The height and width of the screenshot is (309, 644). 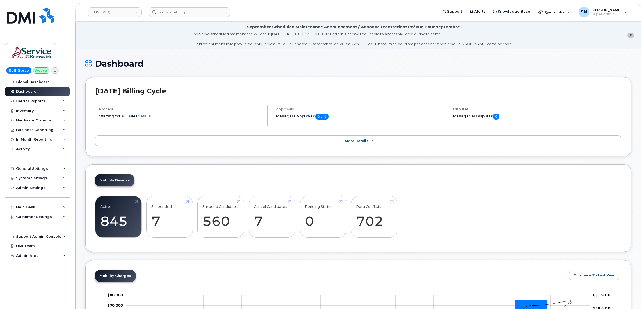 What do you see at coordinates (115, 295) in the screenshot?
I see `tspan: $80,000` at bounding box center [115, 295].